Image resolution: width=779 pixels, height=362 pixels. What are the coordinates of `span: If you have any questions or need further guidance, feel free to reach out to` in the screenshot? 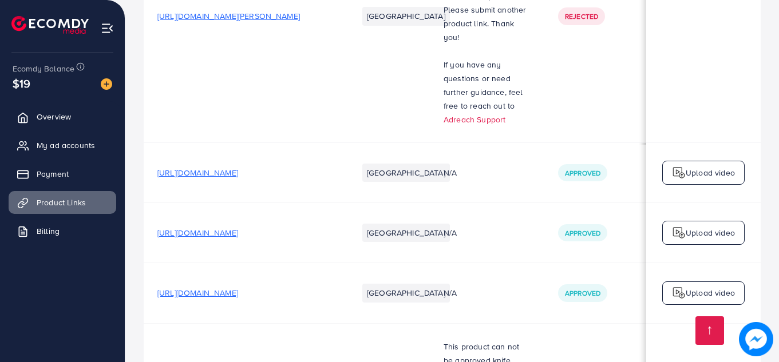 It's located at (483, 85).